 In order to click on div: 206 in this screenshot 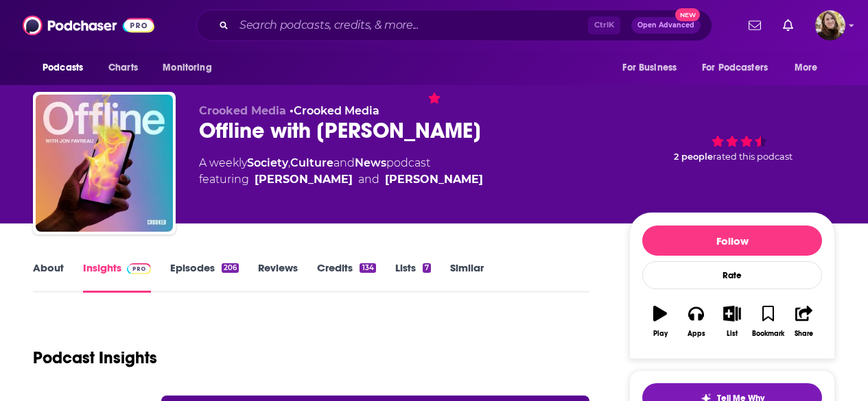, I will do `click(230, 268)`.